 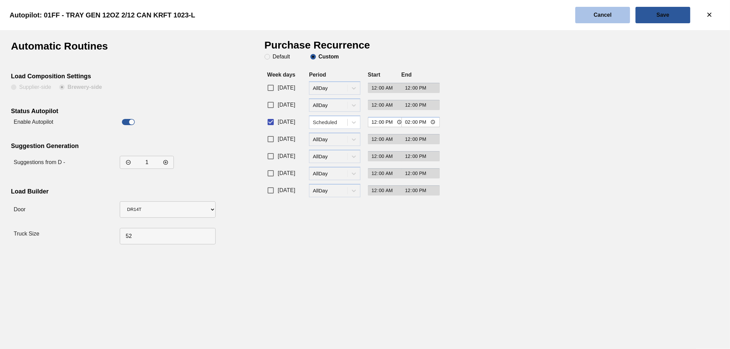 I want to click on clb-radio-button: Custom, so click(x=325, y=57).